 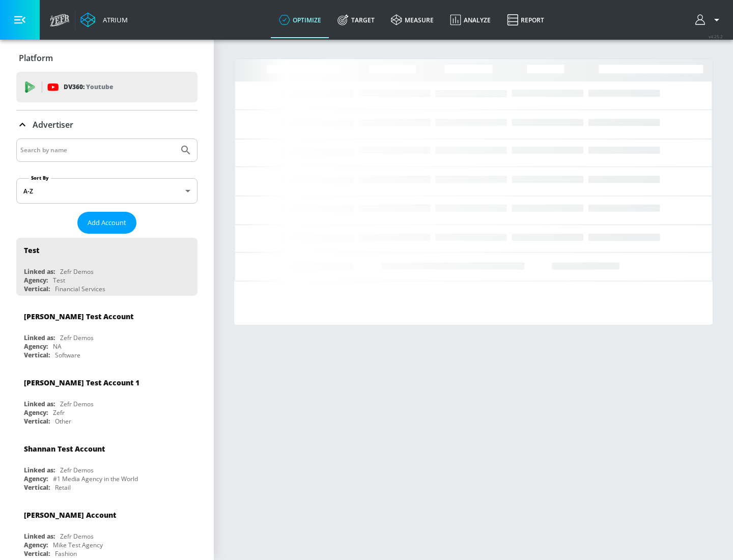 I want to click on div: Mike Test Agency, so click(x=78, y=544).